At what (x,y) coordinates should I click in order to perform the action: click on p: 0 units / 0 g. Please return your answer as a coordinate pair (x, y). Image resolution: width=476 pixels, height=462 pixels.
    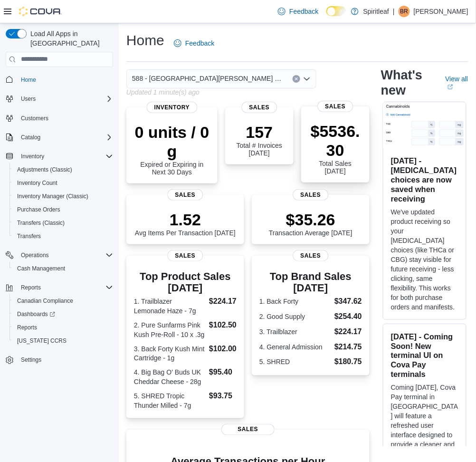
    Looking at the image, I should click on (172, 141).